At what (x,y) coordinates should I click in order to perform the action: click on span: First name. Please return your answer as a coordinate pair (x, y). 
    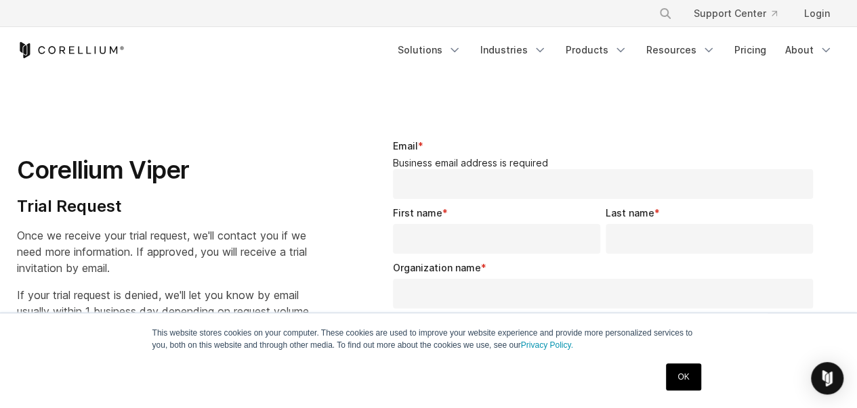
    Looking at the image, I should click on (417, 213).